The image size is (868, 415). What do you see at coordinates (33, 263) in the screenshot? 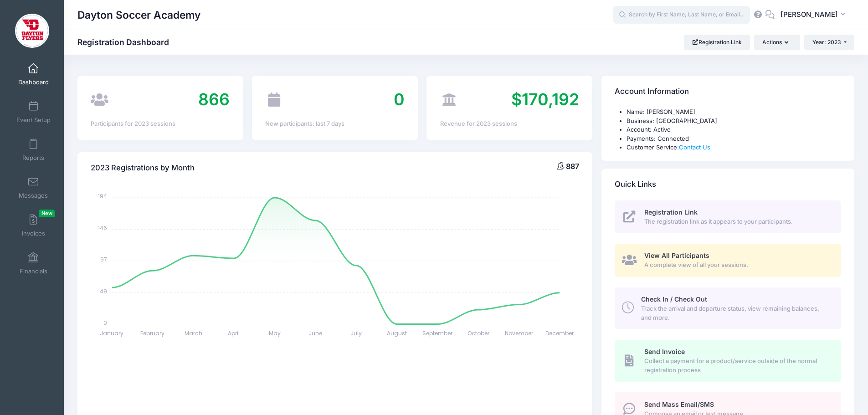
I see `a: Financials` at bounding box center [33, 263].